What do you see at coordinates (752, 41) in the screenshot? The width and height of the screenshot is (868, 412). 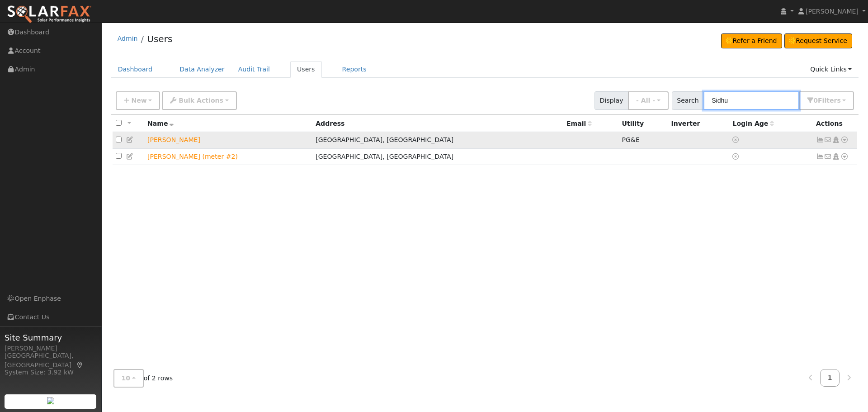 I see `a: Refer a Friend` at bounding box center [752, 41].